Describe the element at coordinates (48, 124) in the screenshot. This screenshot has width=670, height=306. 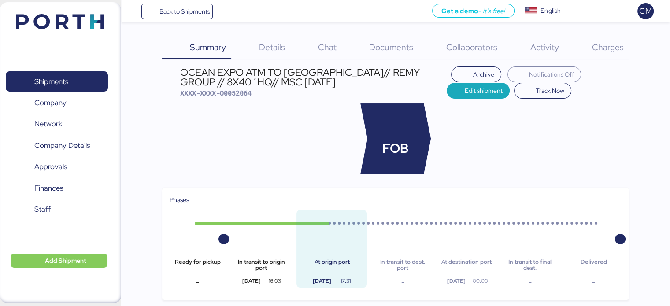
I see `span: Network` at that location.